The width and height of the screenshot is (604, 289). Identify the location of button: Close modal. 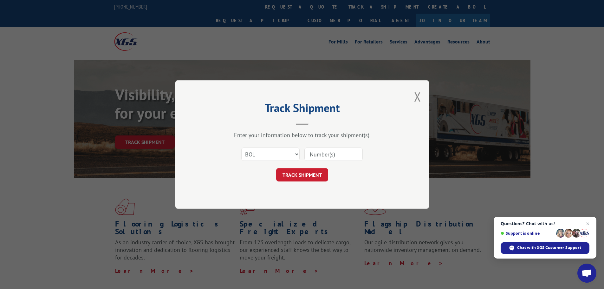
(417, 96).